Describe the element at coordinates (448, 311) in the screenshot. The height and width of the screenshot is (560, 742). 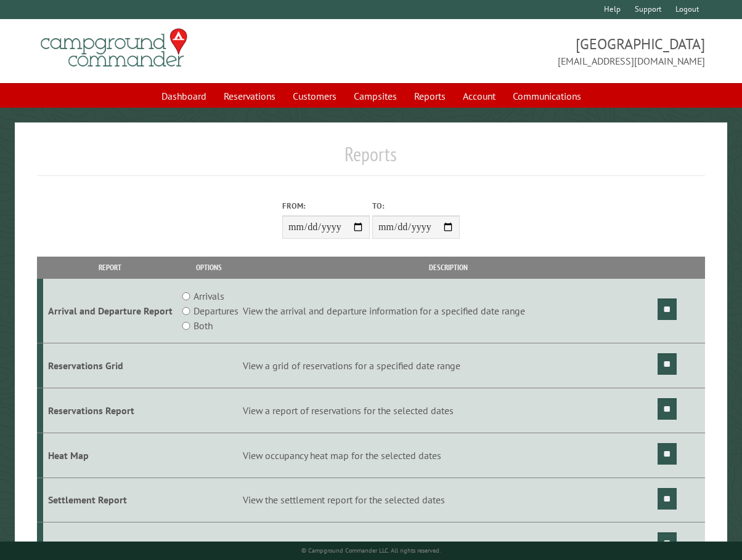
I see `td: View the arrival and departure information for a specified date range` at that location.